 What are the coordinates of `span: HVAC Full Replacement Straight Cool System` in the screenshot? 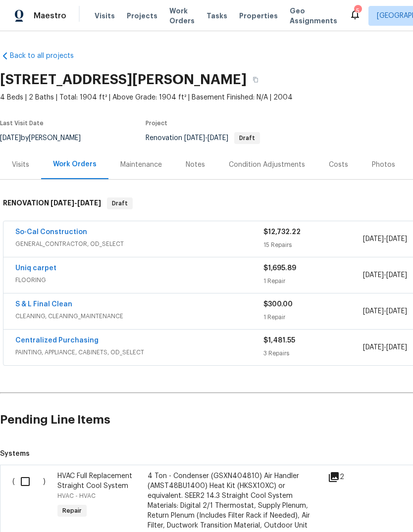 It's located at (95, 481).